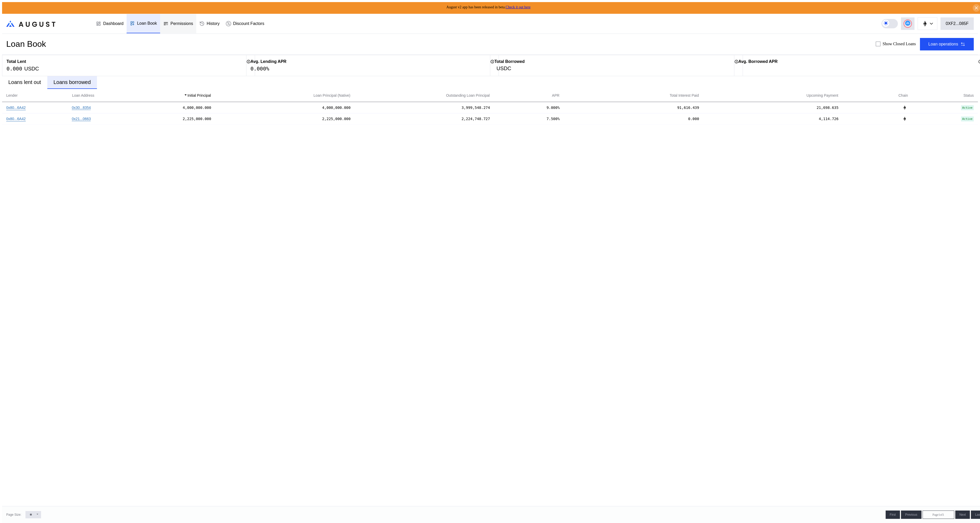 This screenshot has width=980, height=523. I want to click on a: 0x21...0663, so click(81, 119).